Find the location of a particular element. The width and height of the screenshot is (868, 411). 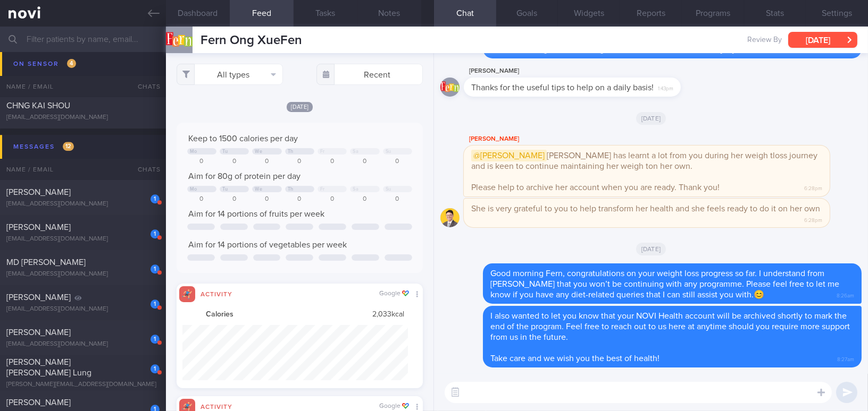

span: She is very grateful to you to help transform her health and she feels ready to do it on her own is located at coordinates (646, 209).